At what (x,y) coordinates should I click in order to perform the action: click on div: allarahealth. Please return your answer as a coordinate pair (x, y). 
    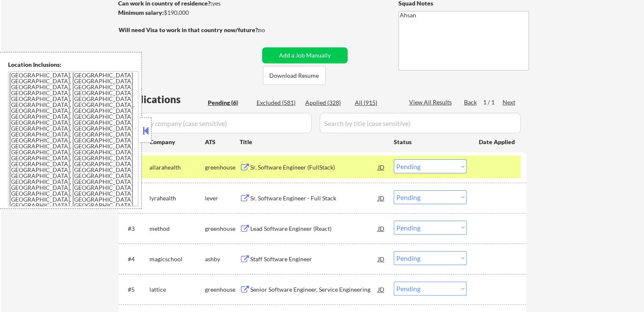
    Looking at the image, I should click on (177, 167).